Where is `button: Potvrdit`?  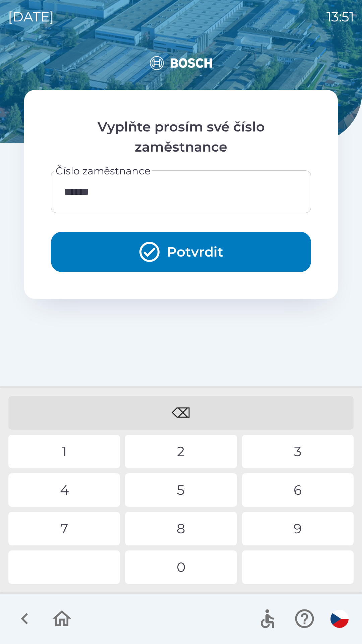 button: Potvrdit is located at coordinates (181, 252).